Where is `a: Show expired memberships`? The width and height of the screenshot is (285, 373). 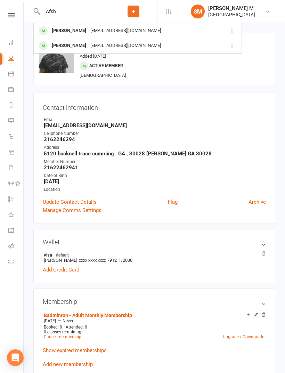
a: Show expired memberships is located at coordinates (75, 350).